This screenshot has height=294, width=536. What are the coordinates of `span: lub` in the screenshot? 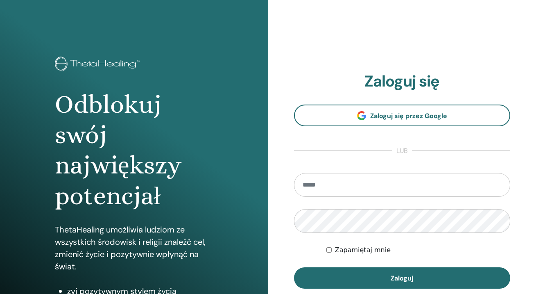 It's located at (402, 151).